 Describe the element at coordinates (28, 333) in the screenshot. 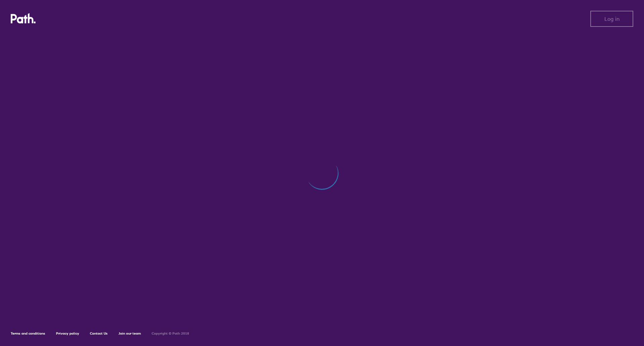

I see `a: Terms and conditions` at that location.